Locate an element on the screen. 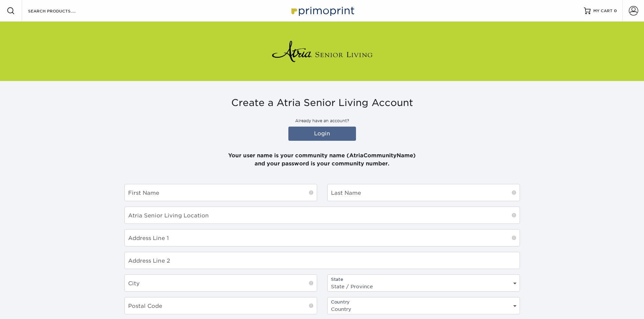 The image size is (644, 319). p: Already have an account? is located at coordinates (322, 121).